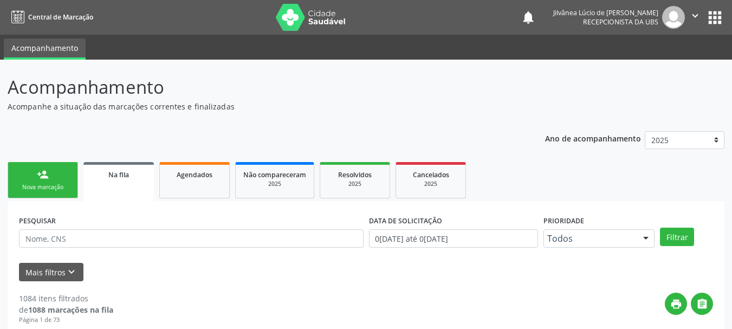 The image size is (732, 329). What do you see at coordinates (259, 87) in the screenshot?
I see `p: Acompanhamento` at bounding box center [259, 87].